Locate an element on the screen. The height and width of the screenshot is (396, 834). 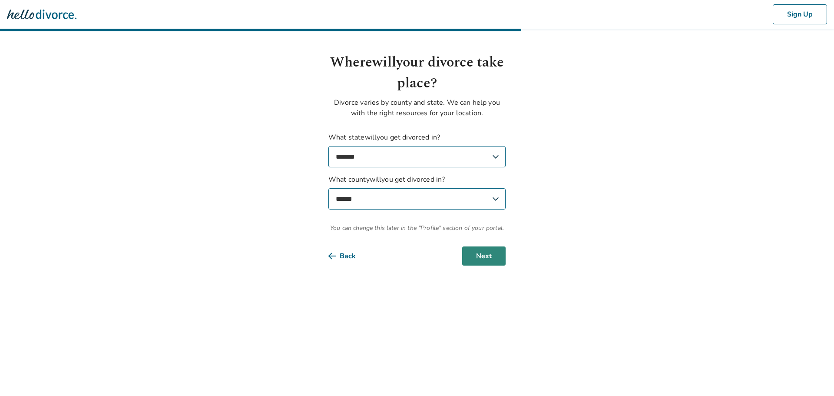
div: Chat Widget is located at coordinates (812, 375).